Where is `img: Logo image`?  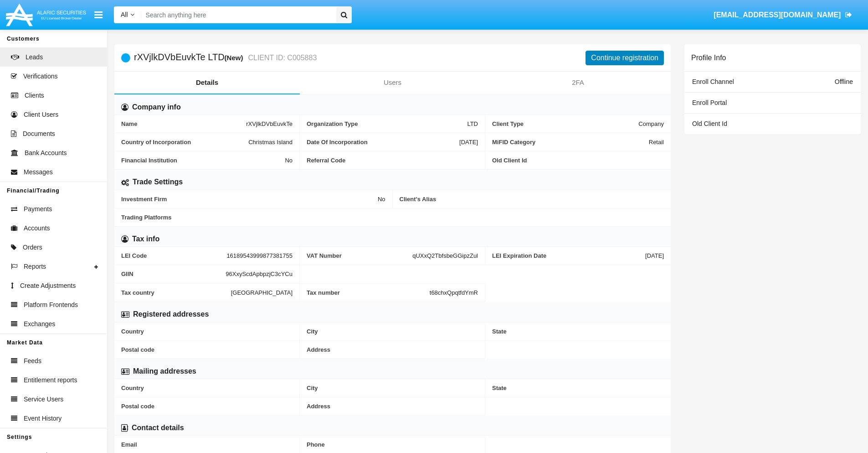 img: Logo image is located at coordinates (46, 14).